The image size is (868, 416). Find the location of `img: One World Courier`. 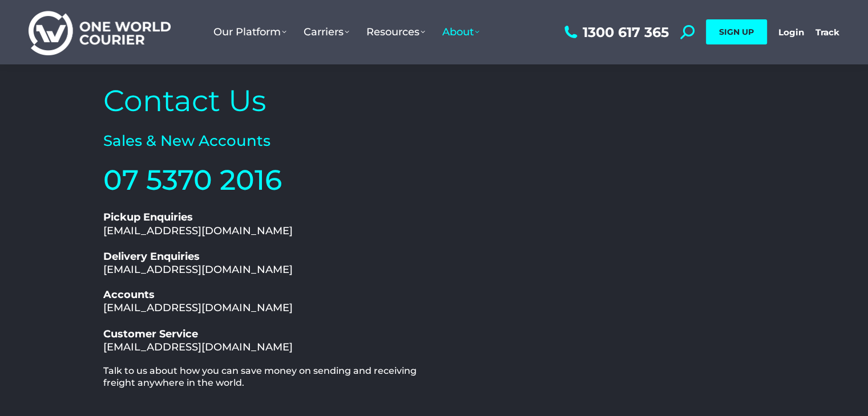

img: One World Courier is located at coordinates (99, 32).